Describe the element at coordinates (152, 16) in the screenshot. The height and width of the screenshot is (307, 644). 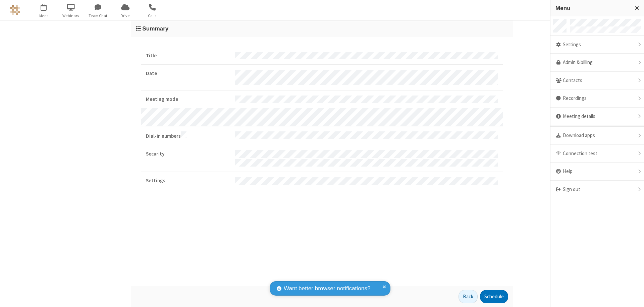
I see `span: Calls` at that location.